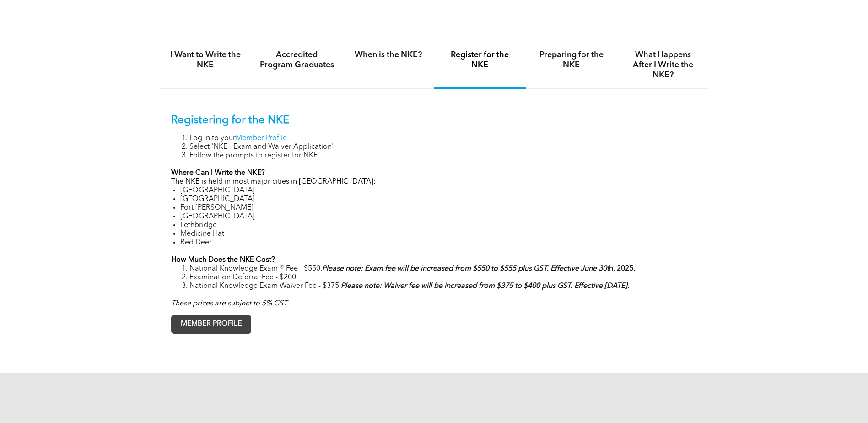 The width and height of the screenshot is (868, 423). I want to click on h4: I Want to Write the NKE, so click(206, 60).